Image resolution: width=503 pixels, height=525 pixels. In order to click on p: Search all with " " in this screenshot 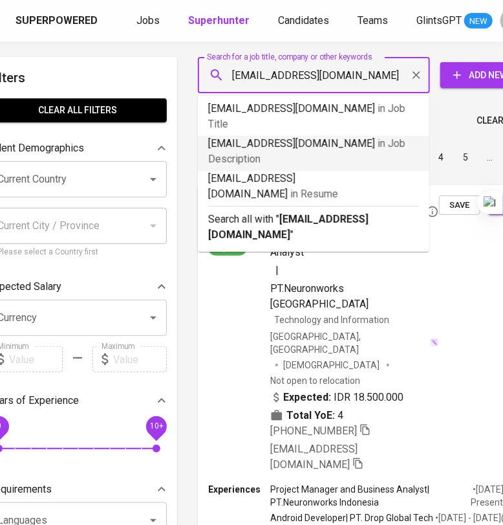, I will do `click(314, 227)`.